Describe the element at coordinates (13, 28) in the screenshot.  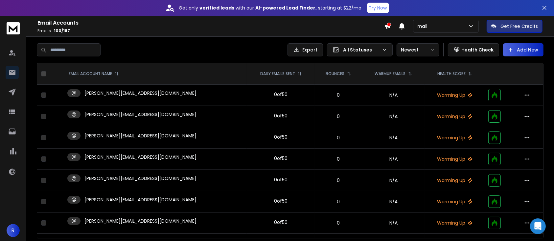
I see `img: logo` at that location.